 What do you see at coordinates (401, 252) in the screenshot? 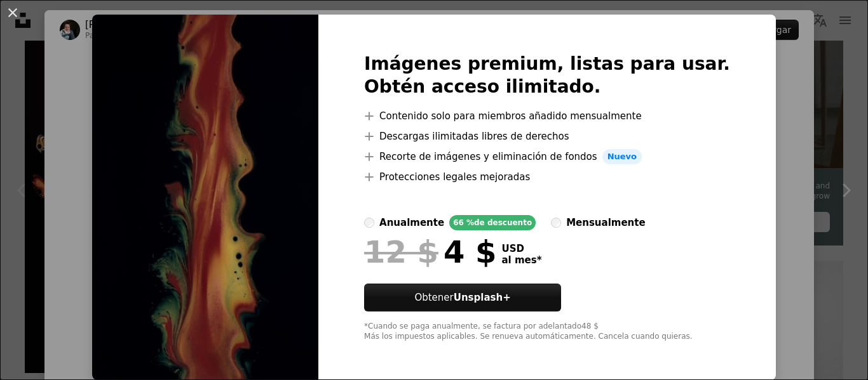
I see `span: 12 $` at bounding box center [401, 252].